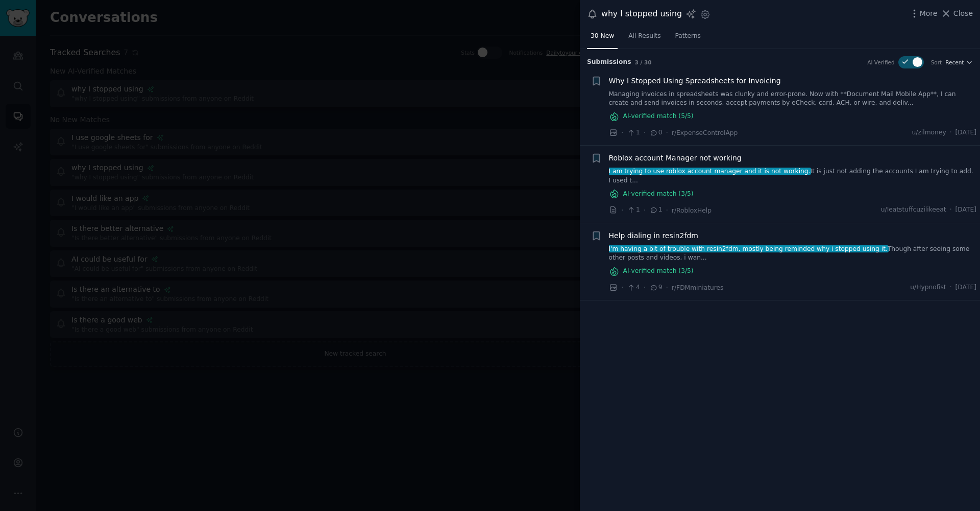  Describe the element at coordinates (659, 116) in the screenshot. I see `span: AI-verified match ( 5 /5)` at that location.